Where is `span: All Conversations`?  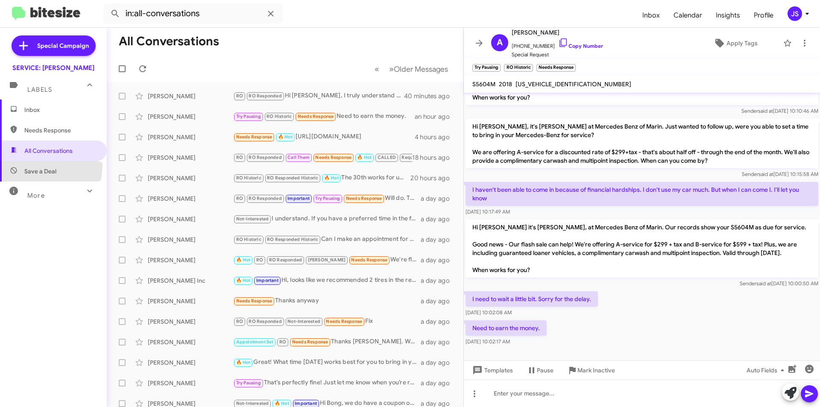
span: All Conversations is located at coordinates (48, 151).